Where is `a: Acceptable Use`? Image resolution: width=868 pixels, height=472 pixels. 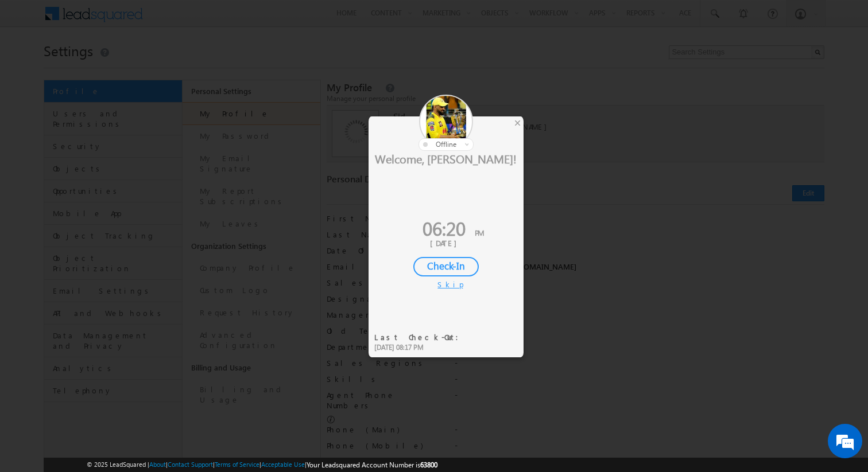 a: Acceptable Use is located at coordinates (283, 465).